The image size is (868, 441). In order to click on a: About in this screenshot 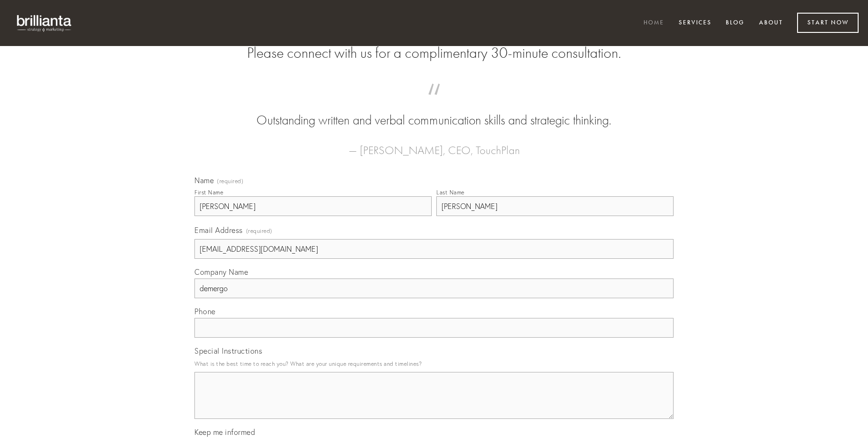, I will do `click(771, 23)`.